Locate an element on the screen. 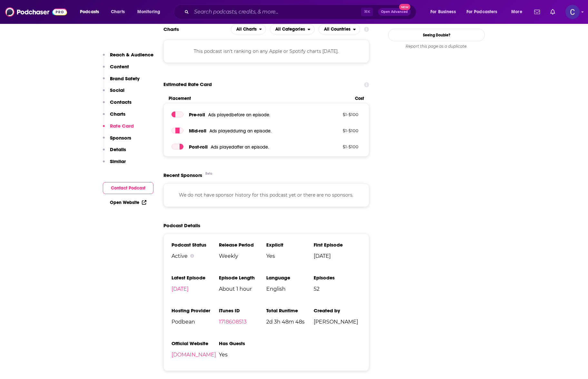 The width and height of the screenshot is (588, 379). span: Monitoring is located at coordinates (148, 12).